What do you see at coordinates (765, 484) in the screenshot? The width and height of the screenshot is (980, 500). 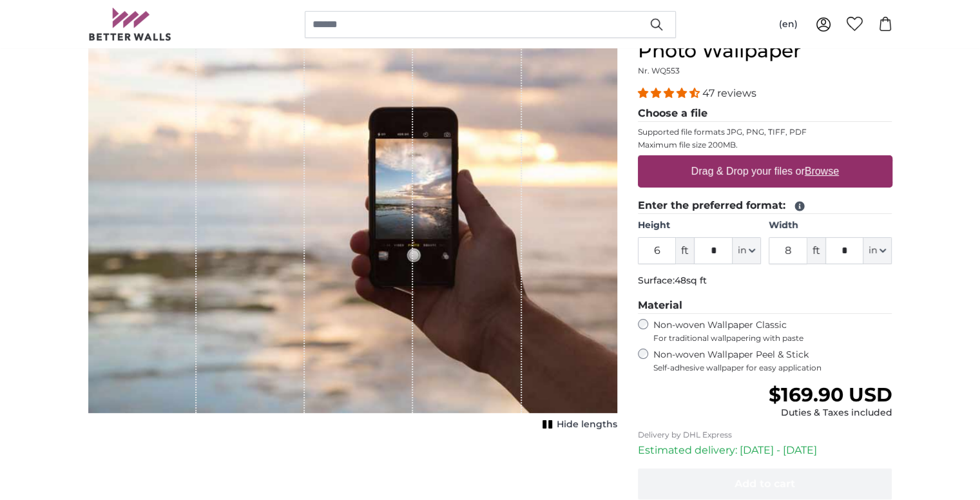 I see `button: Add to cart` at bounding box center [765, 484].